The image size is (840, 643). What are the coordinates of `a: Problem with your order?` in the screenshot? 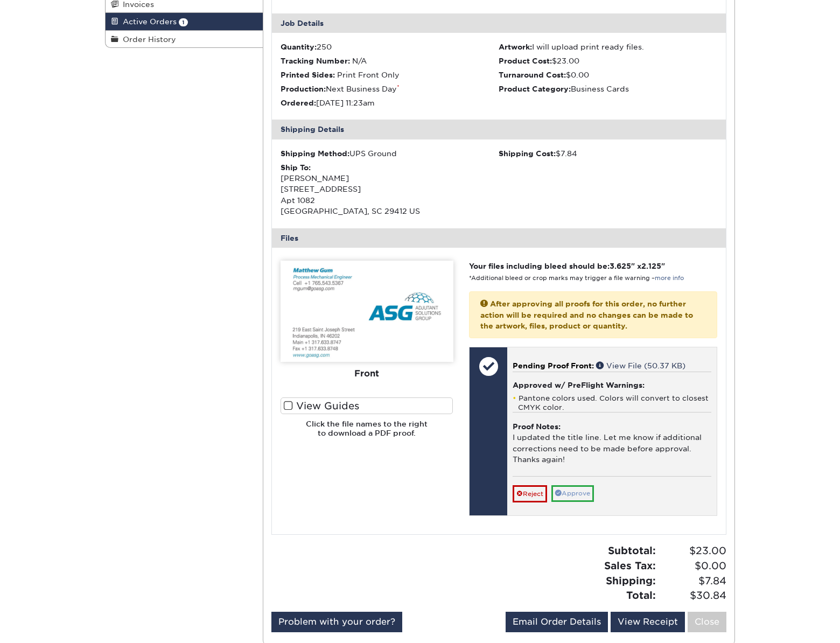 It's located at (336, 622).